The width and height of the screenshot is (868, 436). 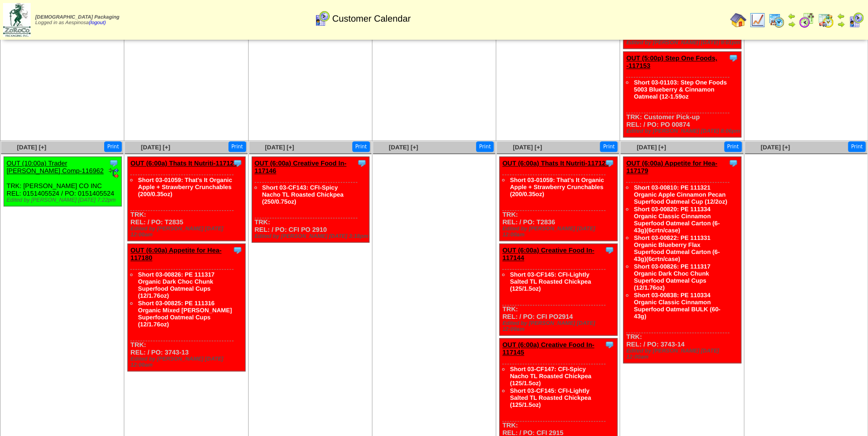 I want to click on span: Logged in as Aespinosa, so click(x=77, y=20).